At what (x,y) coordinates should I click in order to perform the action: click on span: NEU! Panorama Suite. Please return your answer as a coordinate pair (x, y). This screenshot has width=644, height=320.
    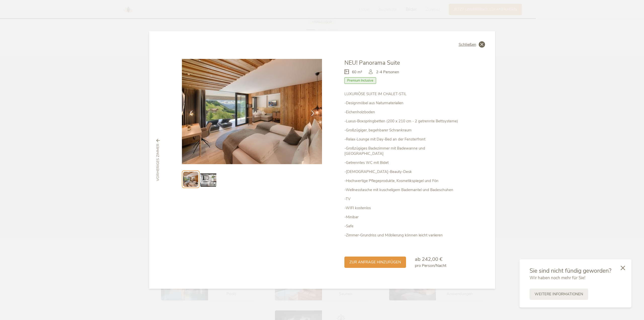
    Looking at the image, I should click on (372, 62).